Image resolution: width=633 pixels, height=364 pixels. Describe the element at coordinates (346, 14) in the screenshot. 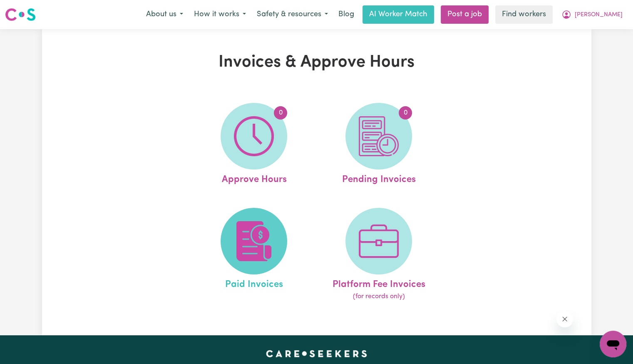

I see `a: Blog` at that location.